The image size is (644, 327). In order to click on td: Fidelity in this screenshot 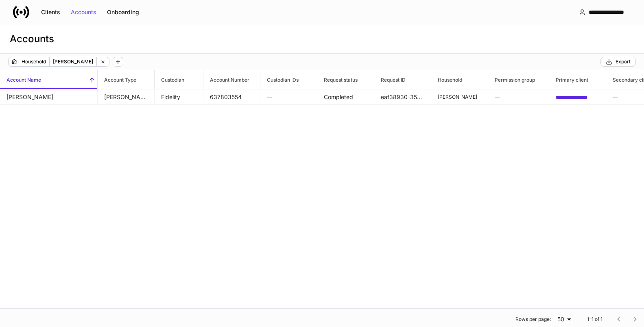, I will do `click(179, 97)`.